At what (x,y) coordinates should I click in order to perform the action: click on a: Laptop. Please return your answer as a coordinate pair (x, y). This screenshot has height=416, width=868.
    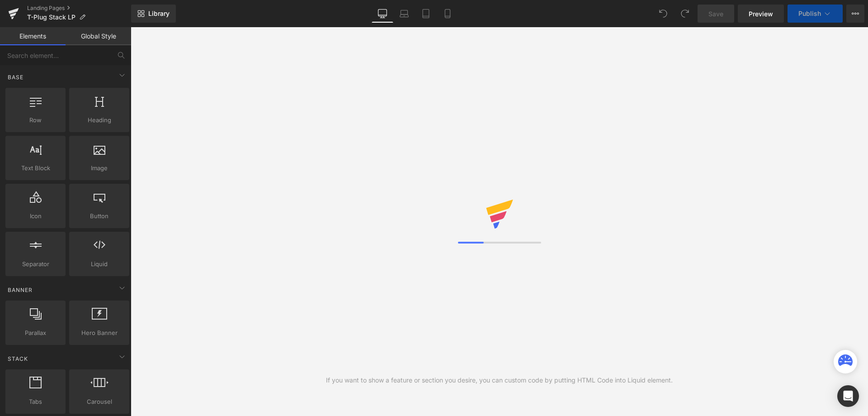
    Looking at the image, I should click on (404, 14).